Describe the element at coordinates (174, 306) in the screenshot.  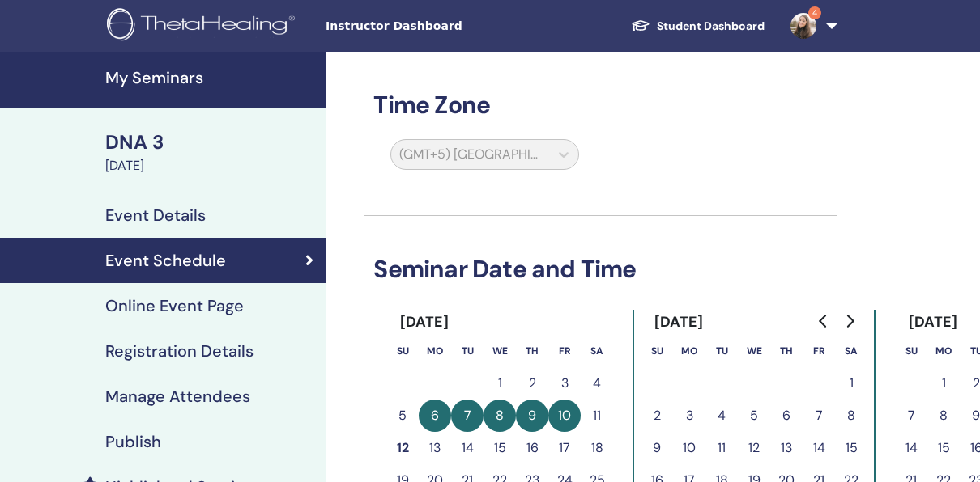
I see `h4: Online Event Page` at that location.